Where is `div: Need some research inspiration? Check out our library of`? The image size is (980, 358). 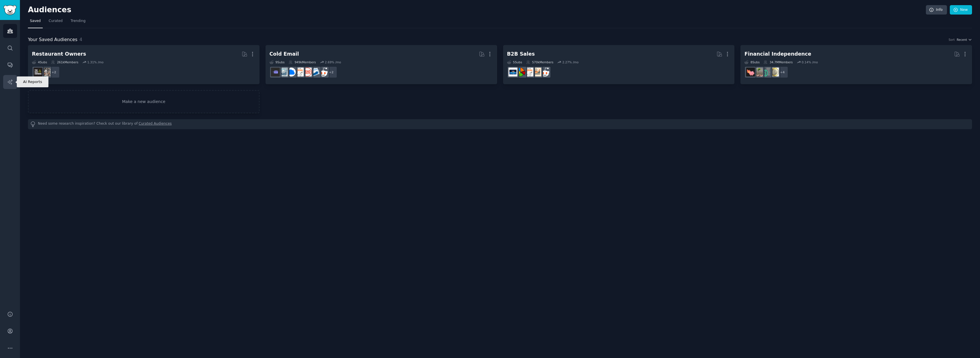 div: Need some research inspiration? Check out our library of is located at coordinates (500, 124).